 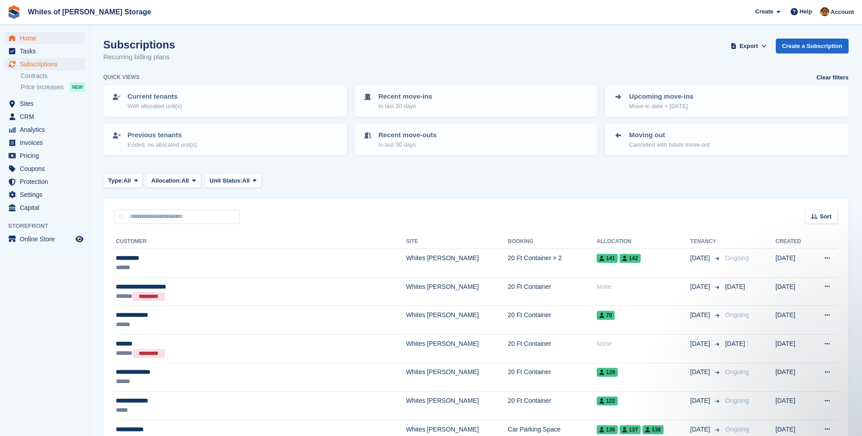 What do you see at coordinates (162, 145) in the screenshot?
I see `p: Ended, no allocated unit(s)` at bounding box center [162, 145].